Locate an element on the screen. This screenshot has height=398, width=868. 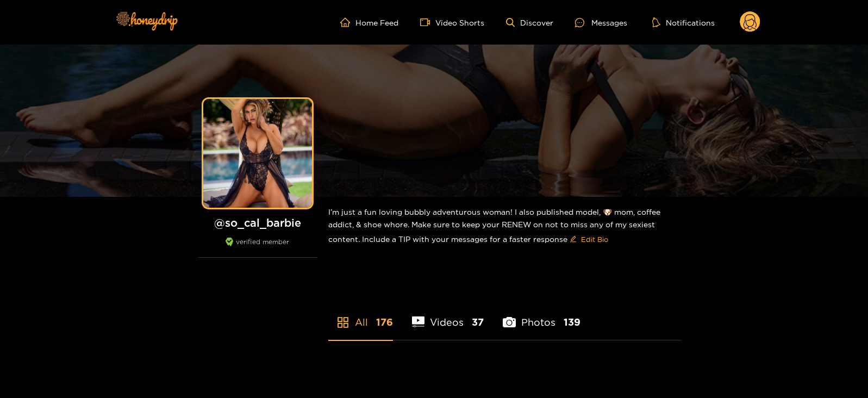
span: 37 is located at coordinates (478, 322).